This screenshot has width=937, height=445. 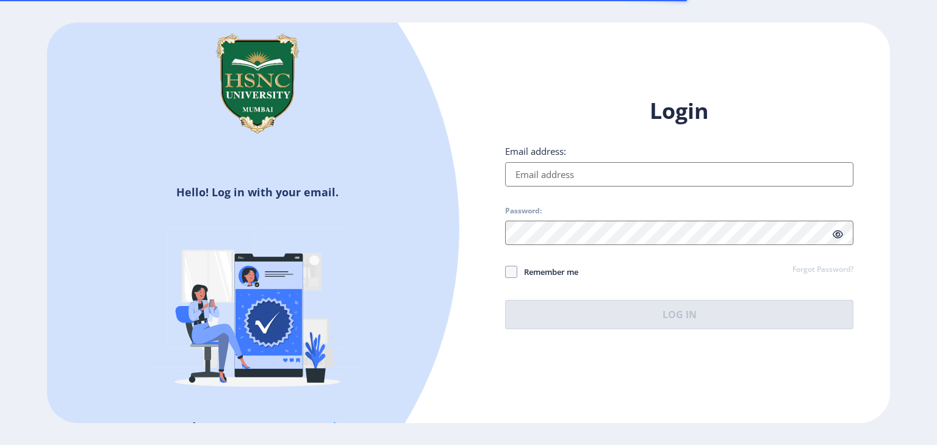 What do you see at coordinates (335, 427) in the screenshot?
I see `a: Register` at bounding box center [335, 427].